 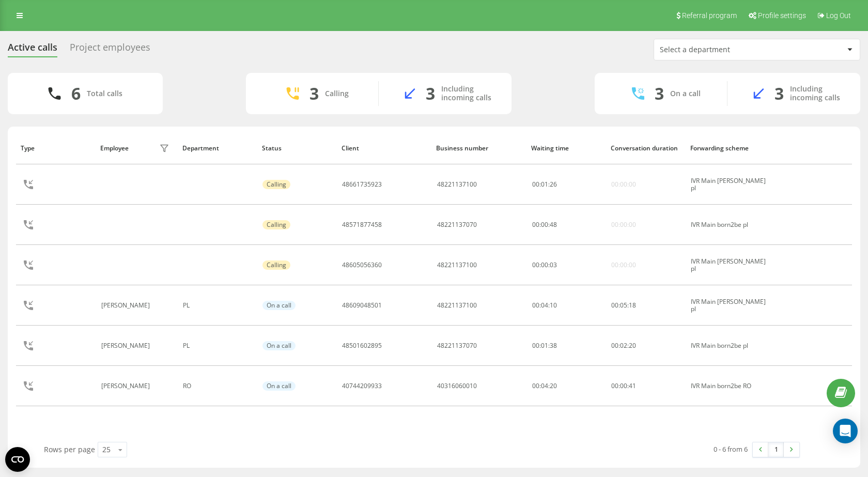 What do you see at coordinates (566, 148) in the screenshot?
I see `div: Waiting time` at bounding box center [566, 148].